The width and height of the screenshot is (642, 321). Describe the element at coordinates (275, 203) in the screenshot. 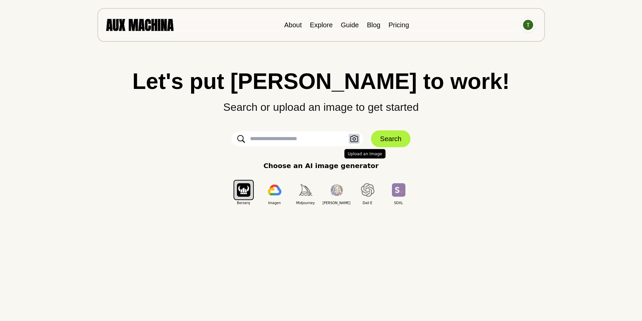

I see `span: Imagen` at that location.